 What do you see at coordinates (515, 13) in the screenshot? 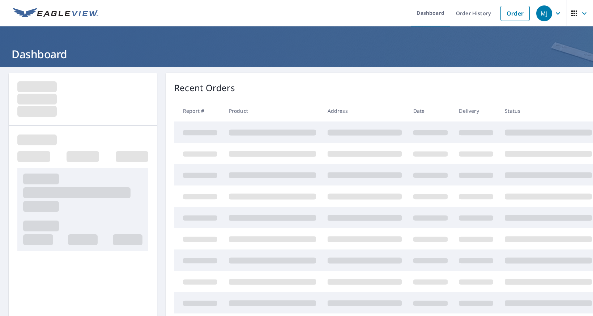
I see `a: Order` at bounding box center [515, 13].